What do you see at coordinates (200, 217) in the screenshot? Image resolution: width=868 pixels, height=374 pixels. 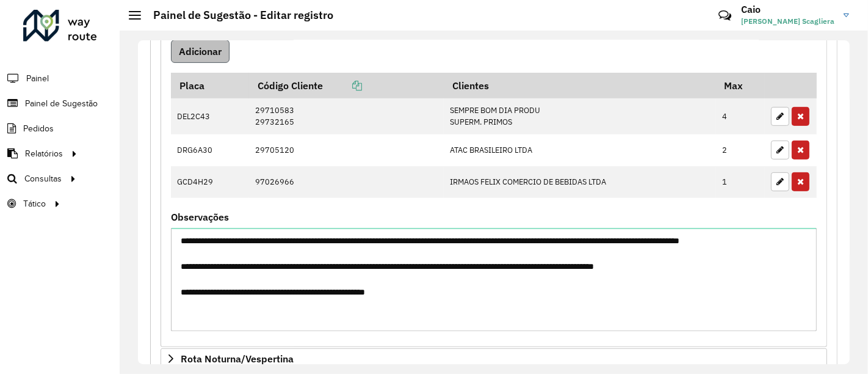 I see `label: Observações` at bounding box center [200, 217].